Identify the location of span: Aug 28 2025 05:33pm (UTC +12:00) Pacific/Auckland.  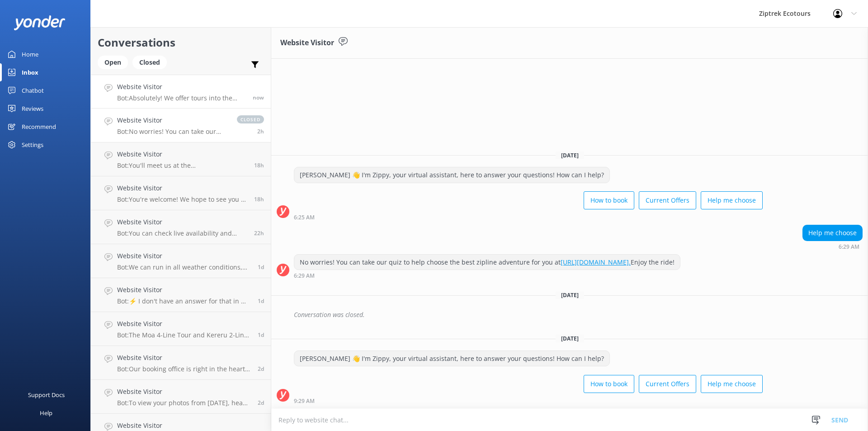
(259, 165).